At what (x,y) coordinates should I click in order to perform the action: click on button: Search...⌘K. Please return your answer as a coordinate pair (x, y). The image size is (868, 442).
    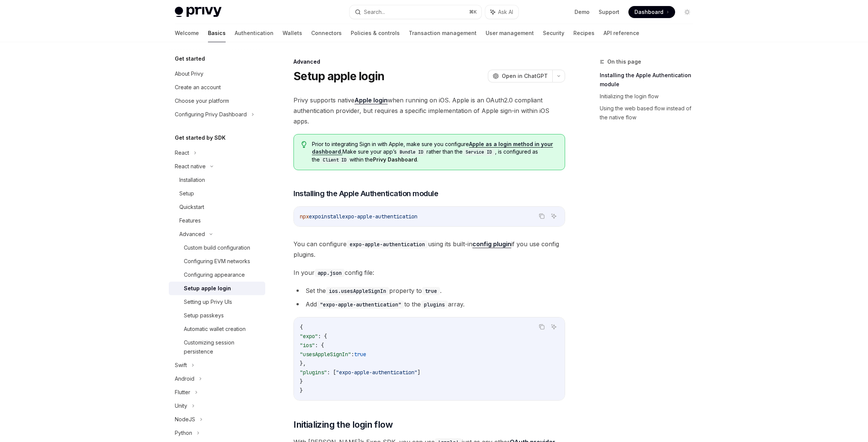
    Looking at the image, I should click on (416, 12).